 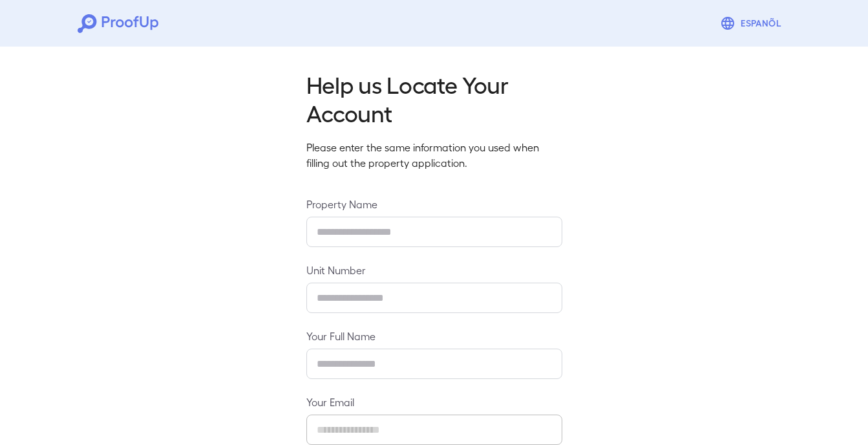 I want to click on p: Please enter the same information you used when filling out the property application., so click(x=434, y=155).